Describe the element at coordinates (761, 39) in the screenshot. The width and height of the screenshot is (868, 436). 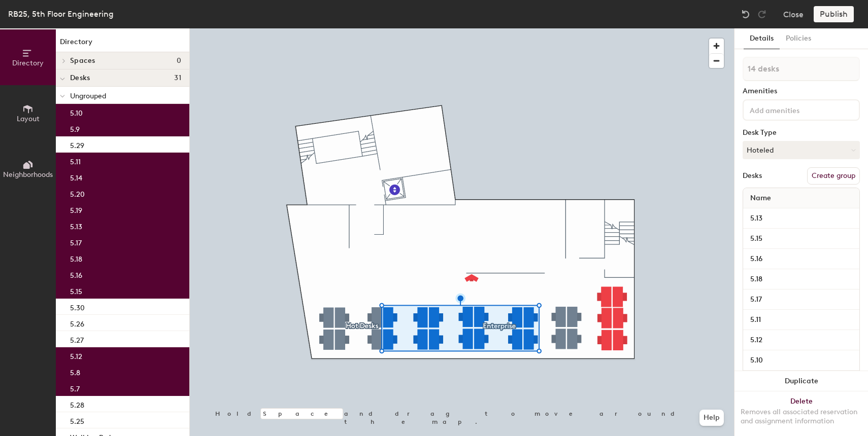
I see `button: Details` at that location.